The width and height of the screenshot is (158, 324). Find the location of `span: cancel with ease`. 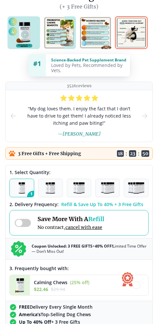

span: cancel with ease is located at coordinates (84, 227).